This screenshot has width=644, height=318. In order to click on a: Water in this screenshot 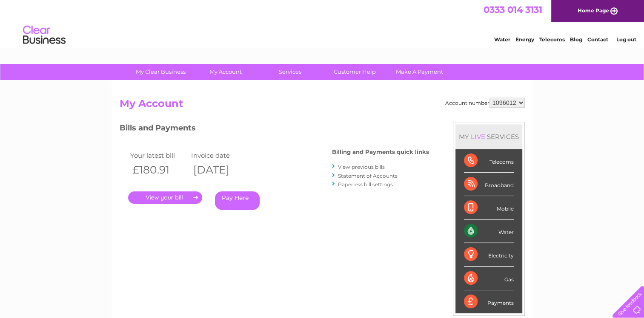, I will do `click(502, 39)`.